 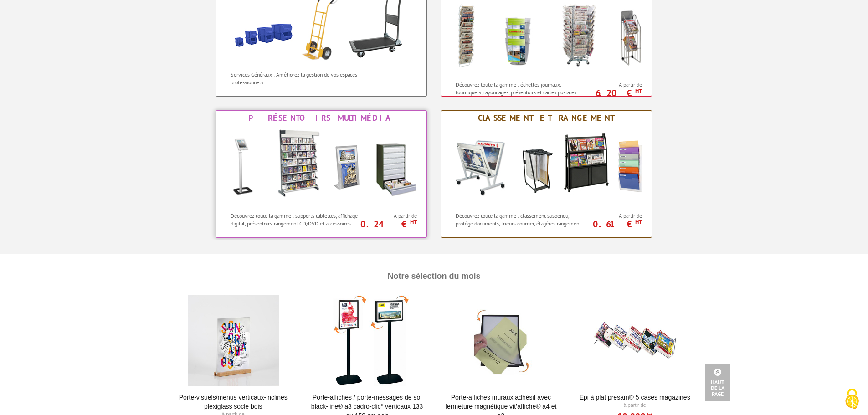 I want to click on img: Cookies (fenêtre modale), so click(x=852, y=399).